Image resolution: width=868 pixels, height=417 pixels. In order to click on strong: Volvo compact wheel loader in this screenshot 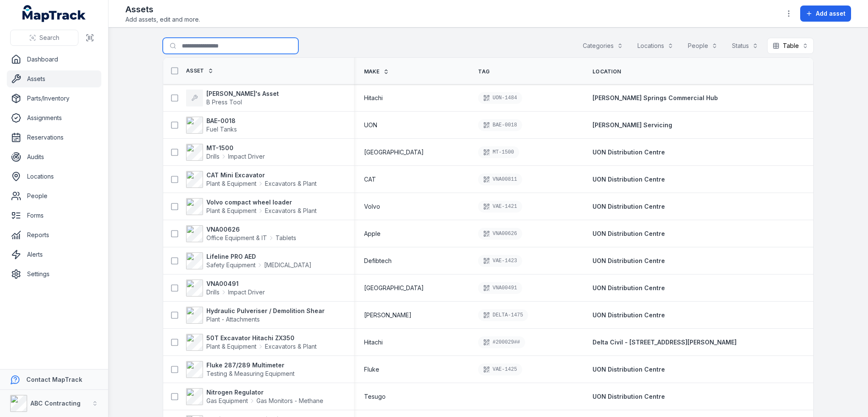, I will do `click(262, 202)`.